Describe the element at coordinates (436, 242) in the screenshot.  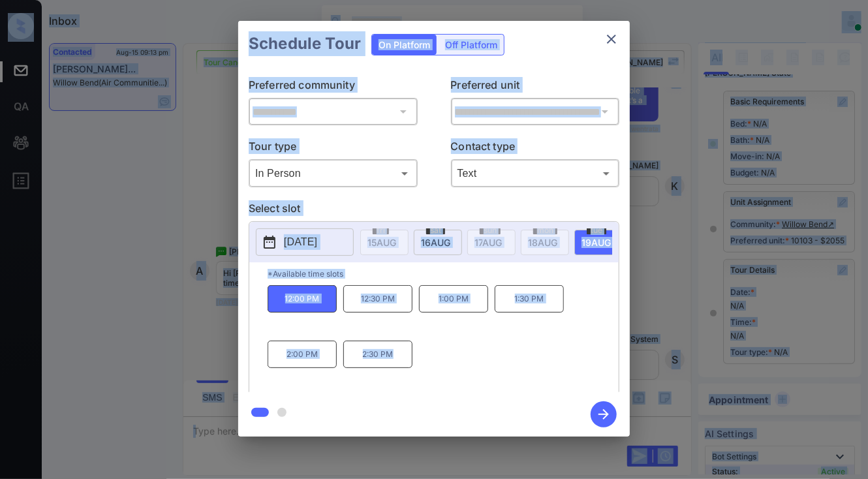
I see `span: 16 AUG` at that location.